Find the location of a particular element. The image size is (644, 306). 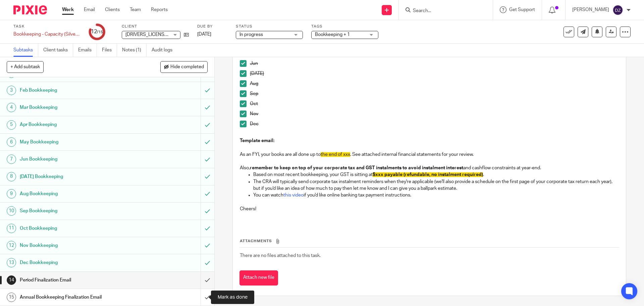

div: 10 is located at coordinates (11, 211).